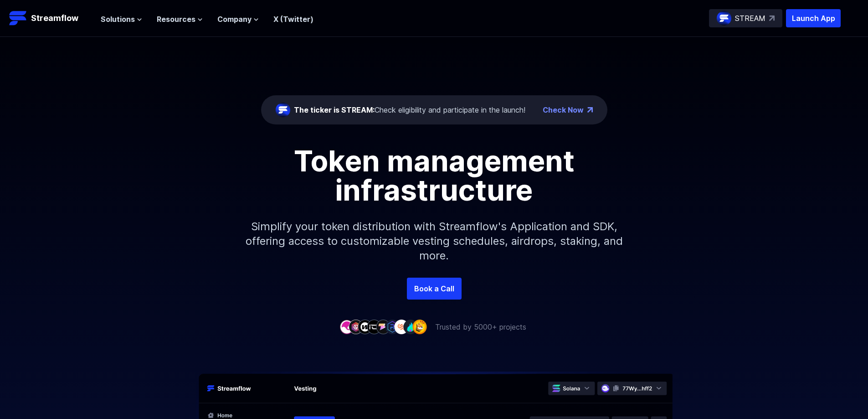 The image size is (868, 419). Describe the element at coordinates (563, 110) in the screenshot. I see `a: Check Now` at that location.